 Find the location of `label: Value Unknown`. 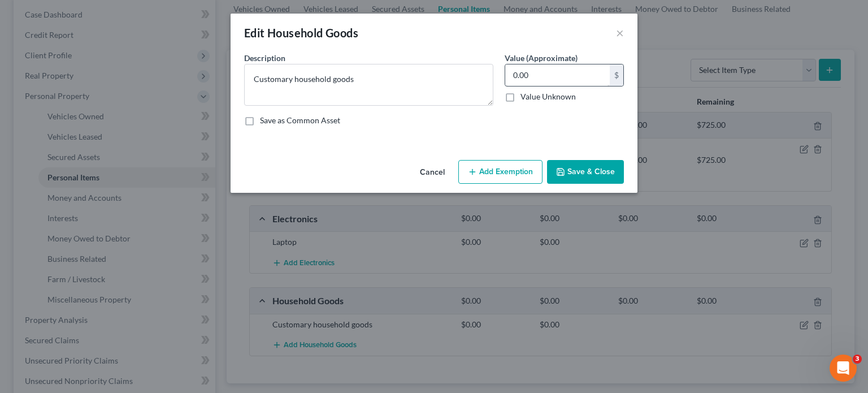

label: Value Unknown is located at coordinates (548, 97).